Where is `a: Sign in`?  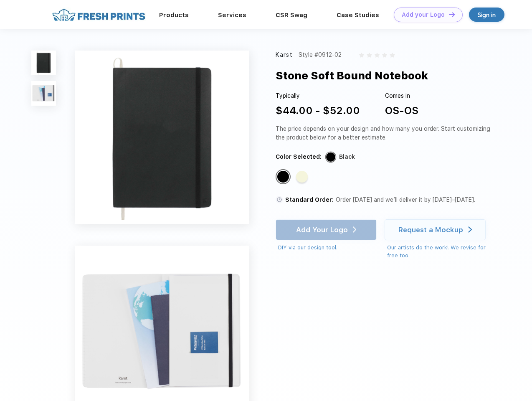
a: Sign in is located at coordinates (487, 15).